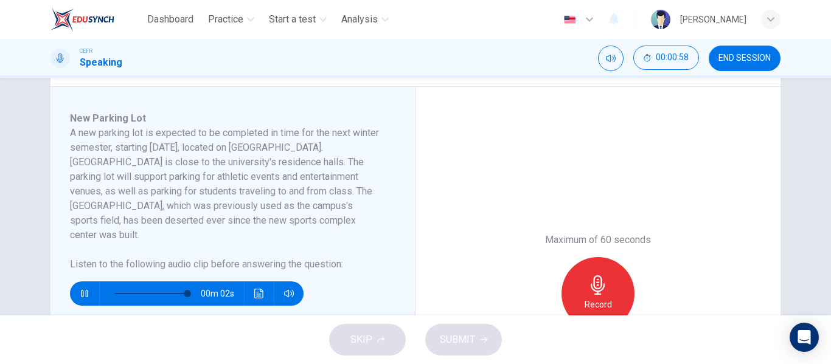 This screenshot has height=364, width=831. Describe the element at coordinates (359, 19) in the screenshot. I see `span: Analysis` at that location.